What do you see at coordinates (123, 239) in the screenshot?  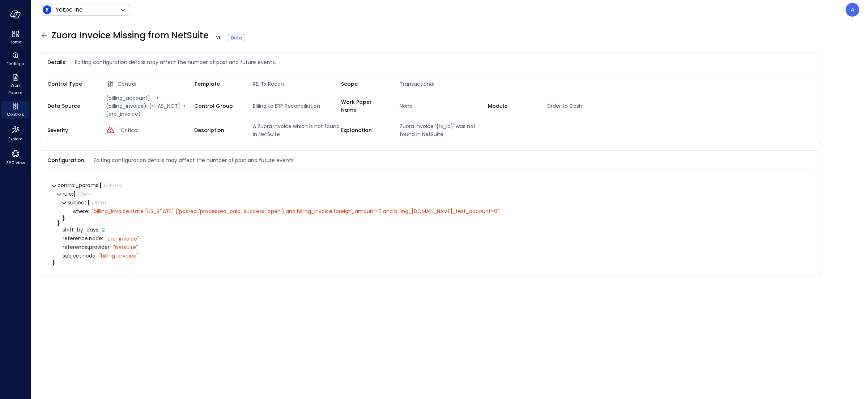 I see `div: " erp_invoice"` at bounding box center [123, 239].